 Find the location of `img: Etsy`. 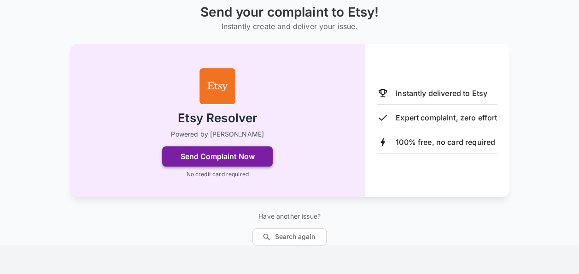

img: Etsy is located at coordinates (217, 86).